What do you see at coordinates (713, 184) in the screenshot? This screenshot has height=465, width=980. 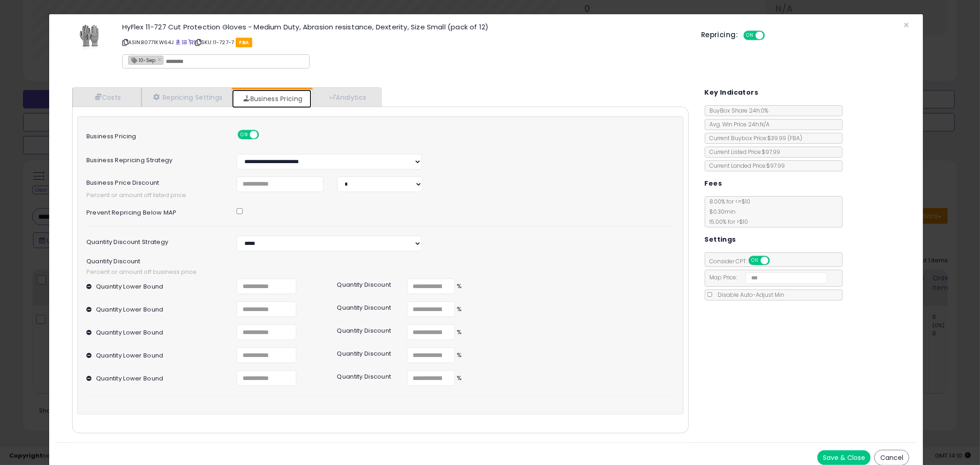 I see `h5: Fees` at bounding box center [713, 184].